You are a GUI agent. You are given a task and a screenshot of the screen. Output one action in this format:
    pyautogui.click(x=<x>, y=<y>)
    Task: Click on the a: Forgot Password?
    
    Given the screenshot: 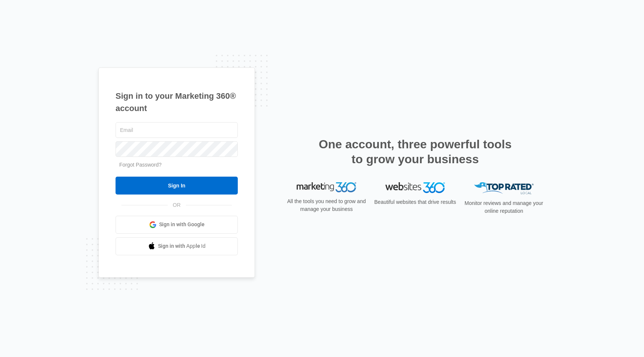 What is the action you would take?
    pyautogui.click(x=140, y=165)
    